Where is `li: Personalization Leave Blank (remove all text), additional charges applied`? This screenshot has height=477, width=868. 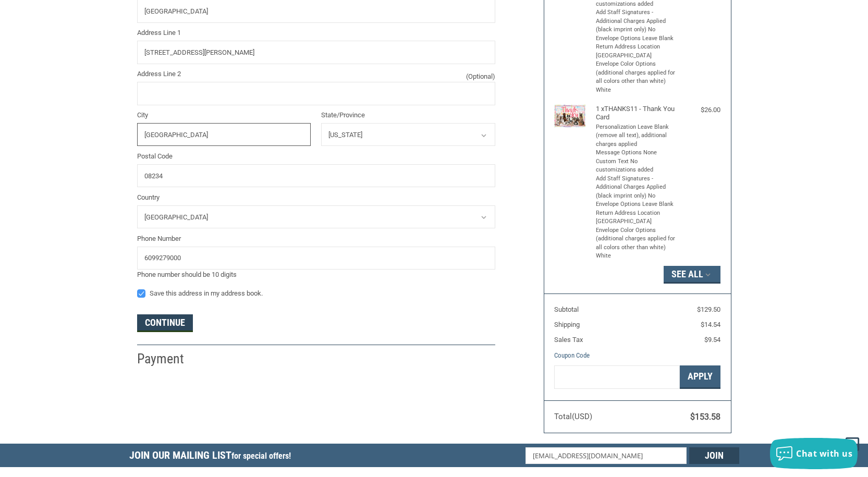
li: Personalization Leave Blank (remove all text), additional charges applied is located at coordinates (636, 136).